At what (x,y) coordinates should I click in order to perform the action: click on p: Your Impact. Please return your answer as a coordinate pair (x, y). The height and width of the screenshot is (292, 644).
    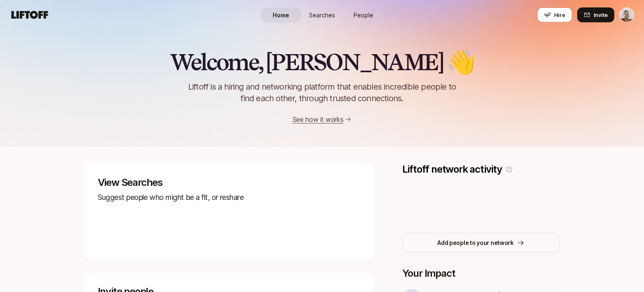
    Looking at the image, I should click on (481, 273).